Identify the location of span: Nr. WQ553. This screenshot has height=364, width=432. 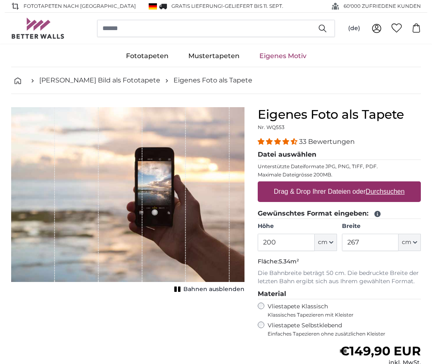
(271, 127).